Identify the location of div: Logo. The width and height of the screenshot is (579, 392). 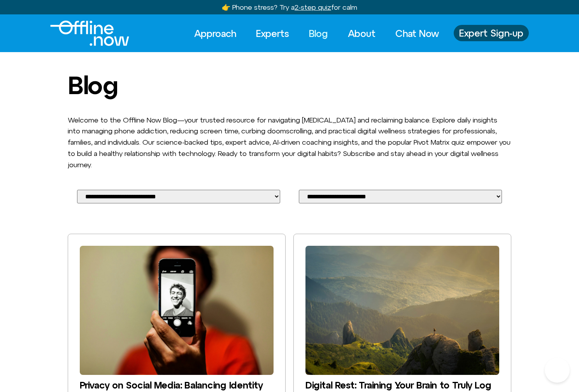
(83, 33).